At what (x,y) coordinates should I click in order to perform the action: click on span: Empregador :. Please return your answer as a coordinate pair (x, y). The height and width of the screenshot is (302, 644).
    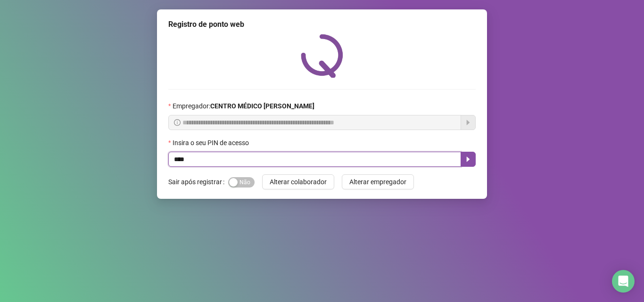
    Looking at the image, I should click on (243, 106).